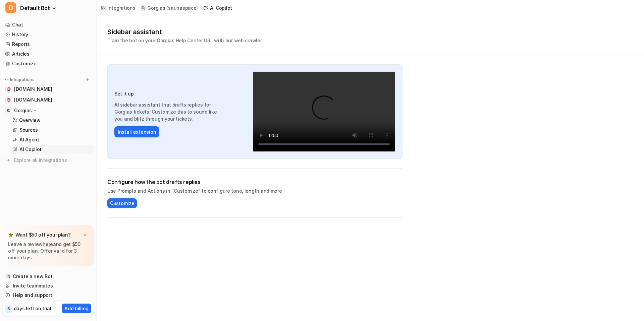  What do you see at coordinates (43, 235) in the screenshot?
I see `p: Want $50 off your plan?` at bounding box center [43, 235].